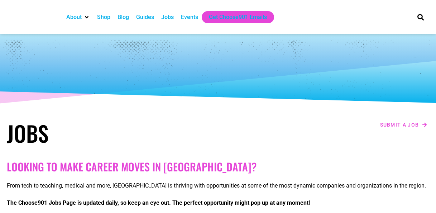 The height and width of the screenshot is (213, 436). Describe the element at coordinates (111, 133) in the screenshot. I see `h1: Jobs` at that location.